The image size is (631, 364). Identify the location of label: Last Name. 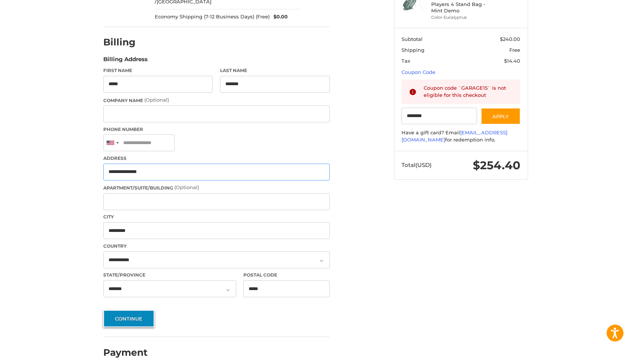
(275, 71).